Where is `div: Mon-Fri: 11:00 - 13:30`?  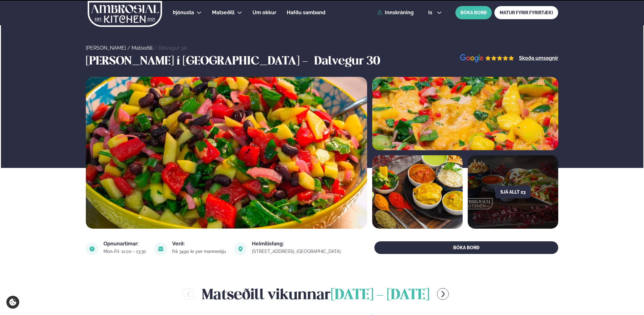 div: Mon-Fri: 11:00 - 13:30 is located at coordinates (125, 252).